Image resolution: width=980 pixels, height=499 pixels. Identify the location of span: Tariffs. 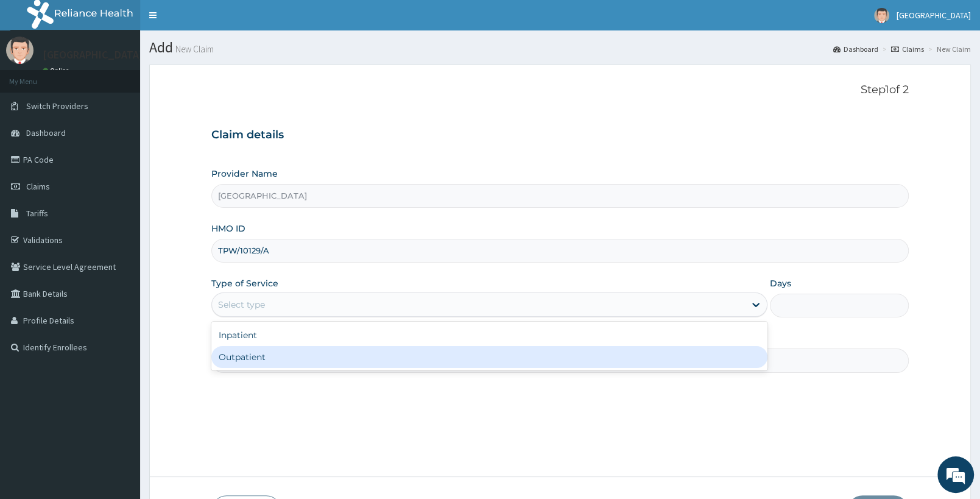
(37, 214).